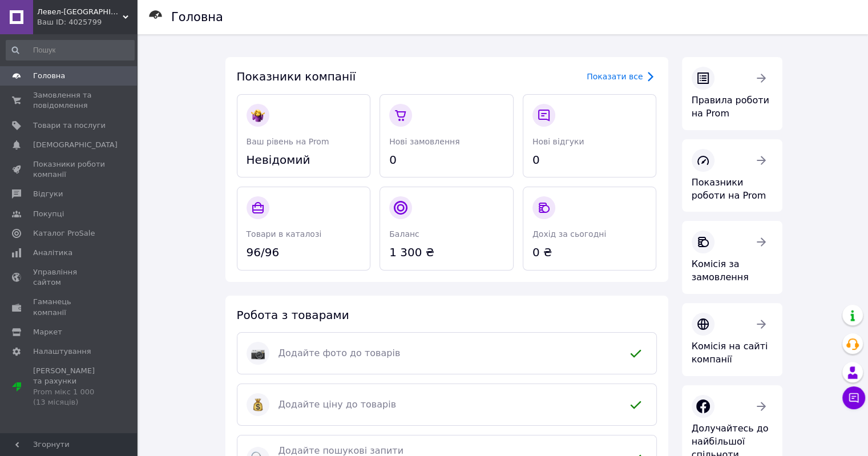 Image resolution: width=868 pixels, height=456 pixels. I want to click on span: 0 ₴, so click(590, 252).